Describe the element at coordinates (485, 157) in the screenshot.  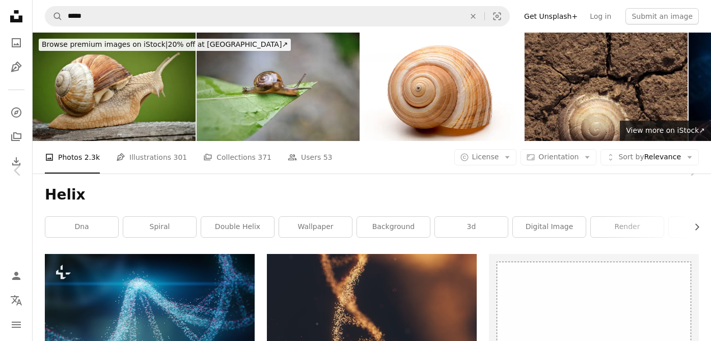
I see `span: License` at that location.